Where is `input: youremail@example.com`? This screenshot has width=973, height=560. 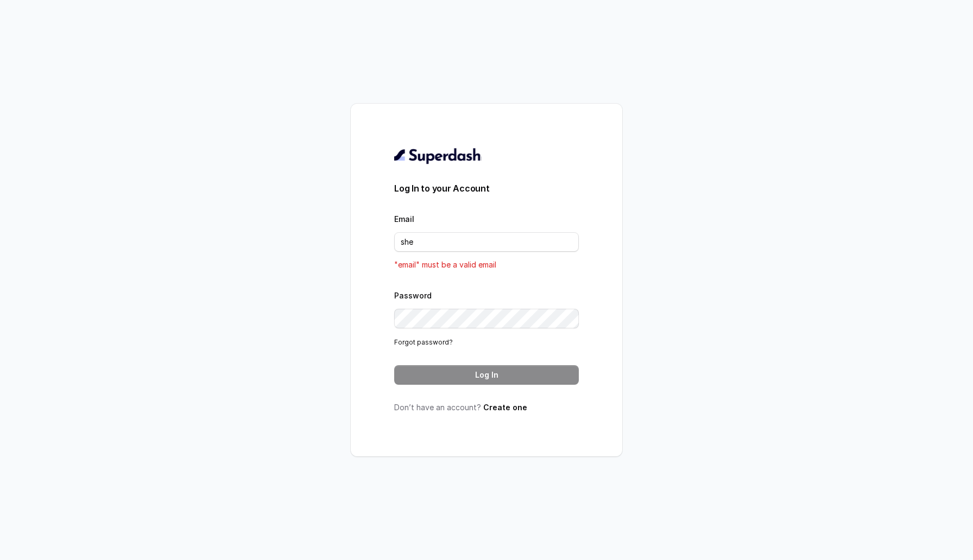
input: youremail@example.com is located at coordinates (487, 242).